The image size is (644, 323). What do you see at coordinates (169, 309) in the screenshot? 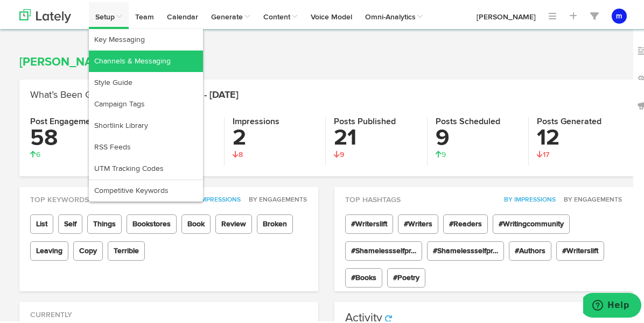
I see `div: Currently` at bounding box center [169, 309].